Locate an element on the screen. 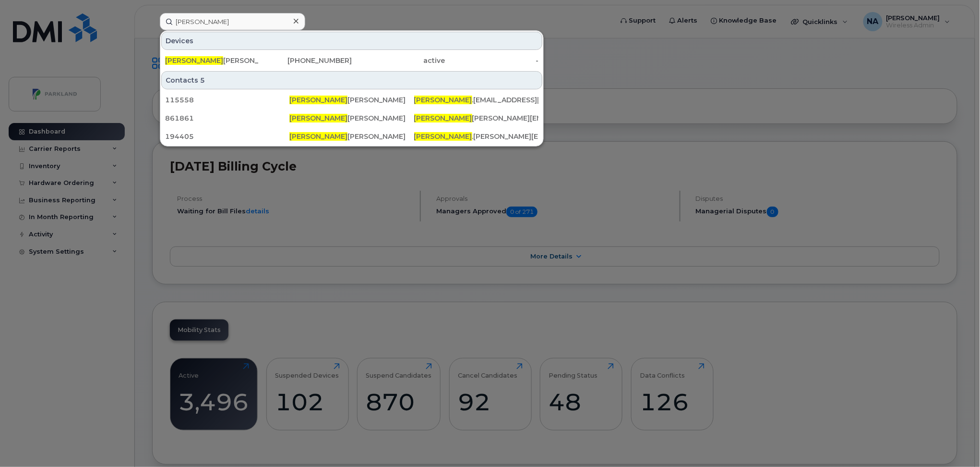 The height and width of the screenshot is (467, 980). div: 115558 is located at coordinates (227, 100).